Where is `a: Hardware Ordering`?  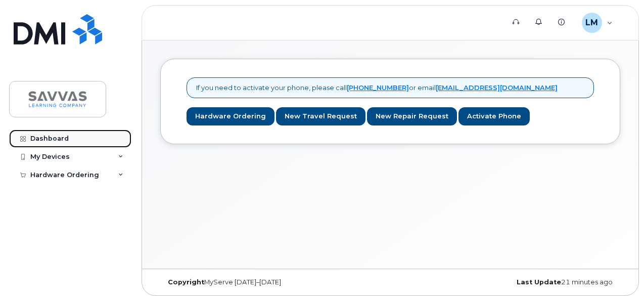 a: Hardware Ordering is located at coordinates (231, 116).